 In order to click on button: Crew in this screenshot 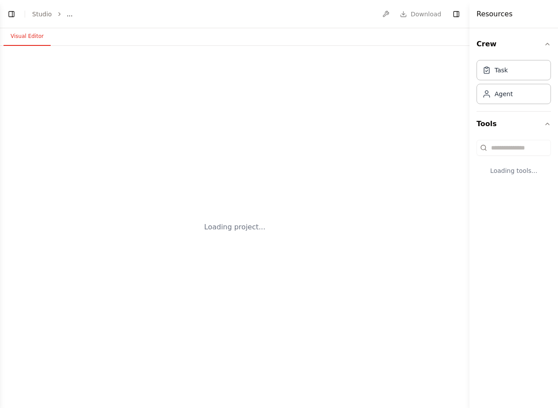, I will do `click(514, 44)`.